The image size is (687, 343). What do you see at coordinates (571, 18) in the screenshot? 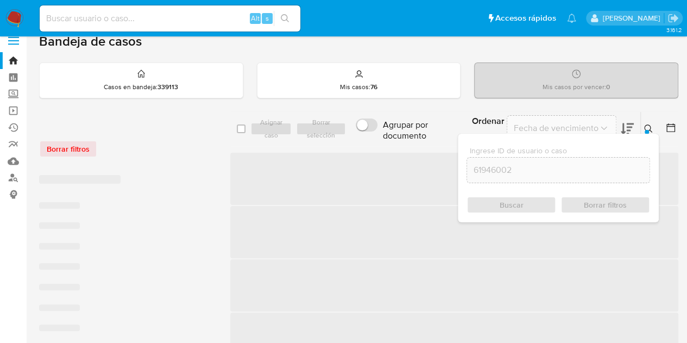
I see `a: Notificaciones` at bounding box center [571, 18].